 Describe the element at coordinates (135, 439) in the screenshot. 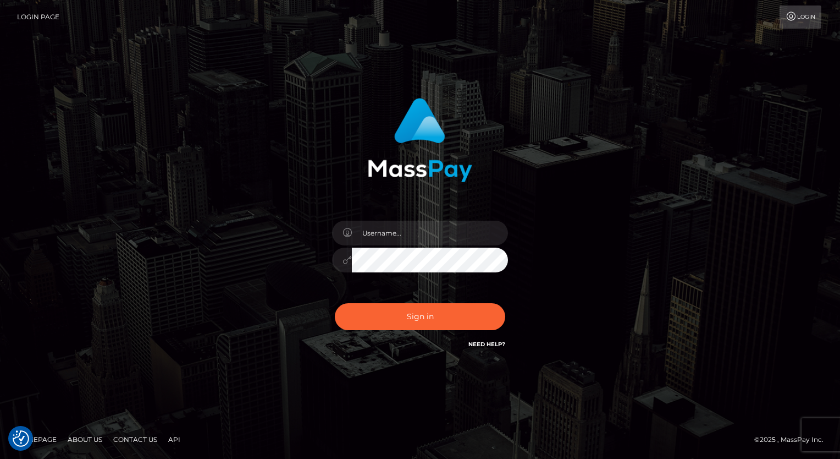

I see `a: Contact Us` at that location.